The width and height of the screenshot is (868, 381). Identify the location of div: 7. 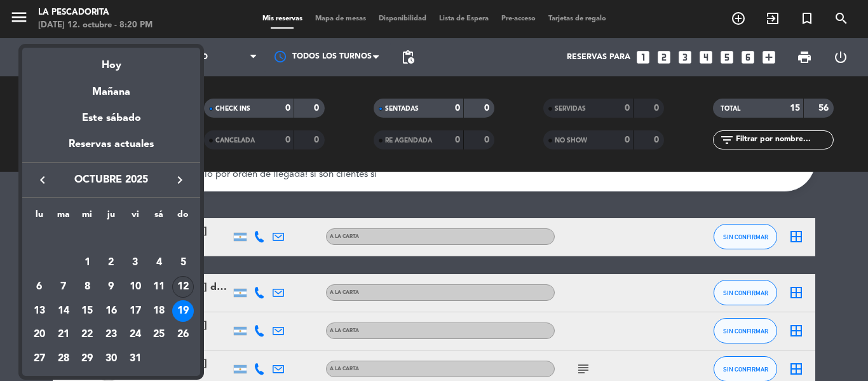
(64, 286).